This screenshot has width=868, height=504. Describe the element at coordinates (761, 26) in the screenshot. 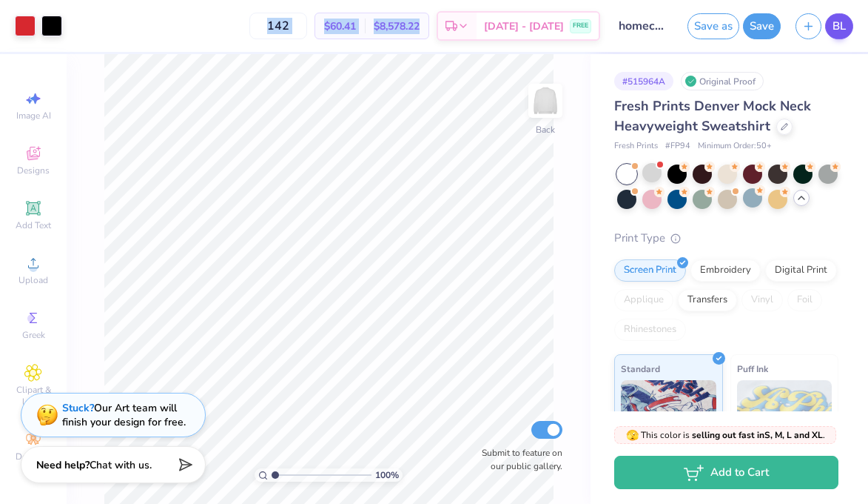

I see `button: Save` at that location.